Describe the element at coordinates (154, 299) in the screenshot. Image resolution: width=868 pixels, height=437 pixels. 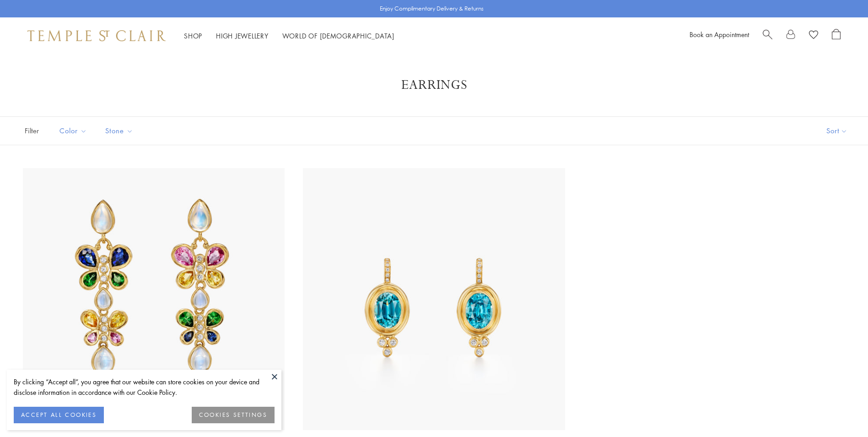
I see `a: 18K Precious Flutter Earrings` at that location.